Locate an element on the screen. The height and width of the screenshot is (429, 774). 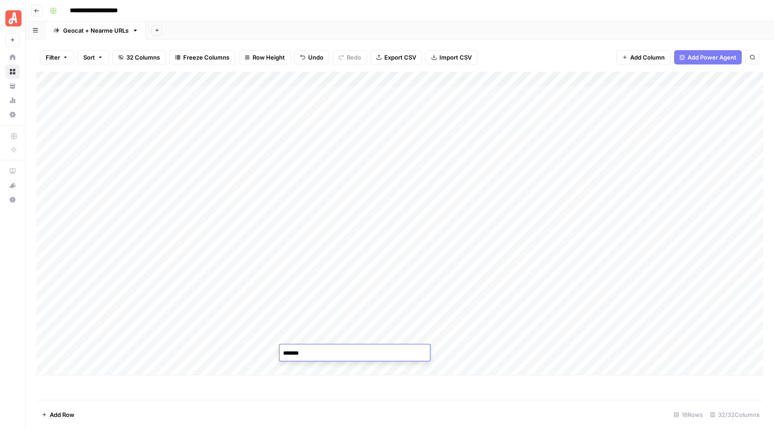
span: Redo is located at coordinates (354, 57).